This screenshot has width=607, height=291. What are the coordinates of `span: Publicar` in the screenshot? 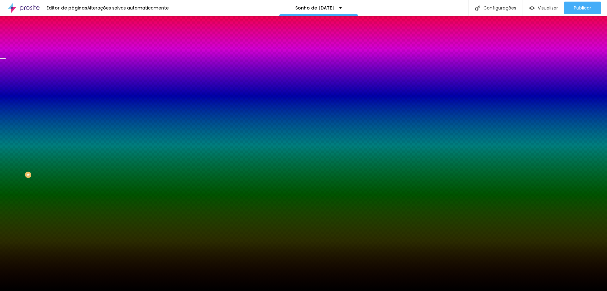 It's located at (582, 8).